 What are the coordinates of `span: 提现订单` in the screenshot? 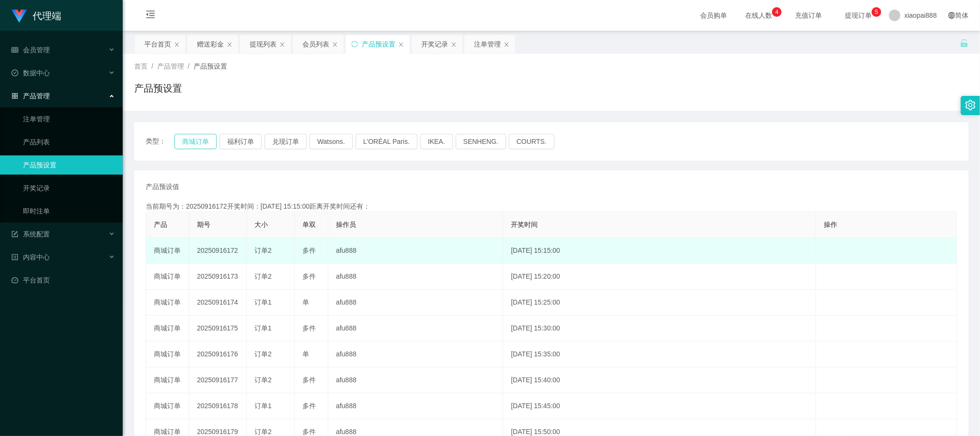 It's located at (859, 15).